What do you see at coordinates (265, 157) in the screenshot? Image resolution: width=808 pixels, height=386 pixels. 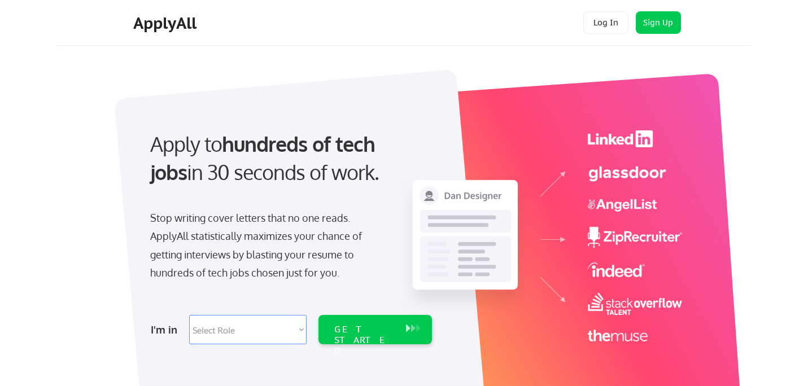 I see `strong: hundreds of tech jobs` at bounding box center [265, 157].